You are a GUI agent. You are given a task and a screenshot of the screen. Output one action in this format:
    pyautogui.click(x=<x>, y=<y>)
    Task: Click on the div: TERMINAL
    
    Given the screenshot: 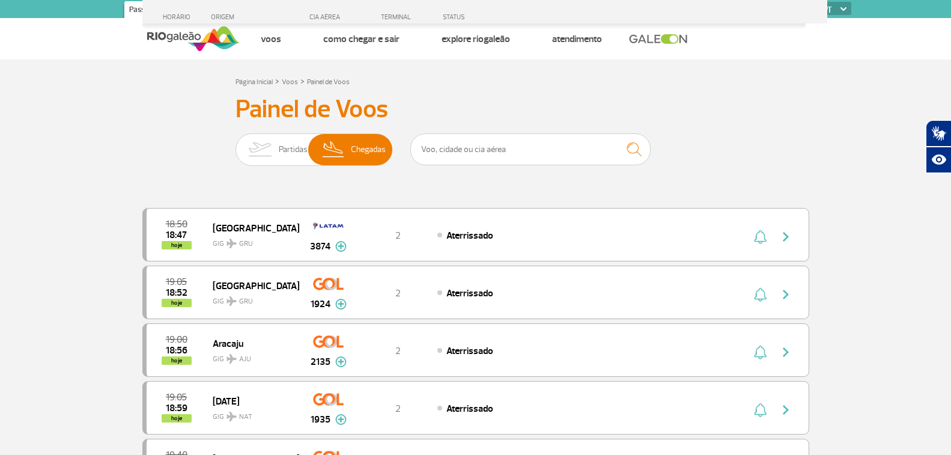 What is the action you would take?
    pyautogui.click(x=398, y=17)
    